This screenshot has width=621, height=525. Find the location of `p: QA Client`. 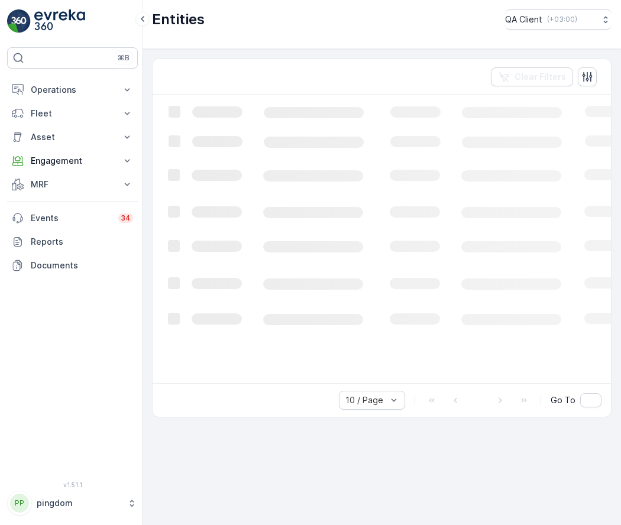

p: QA Client is located at coordinates (523, 20).